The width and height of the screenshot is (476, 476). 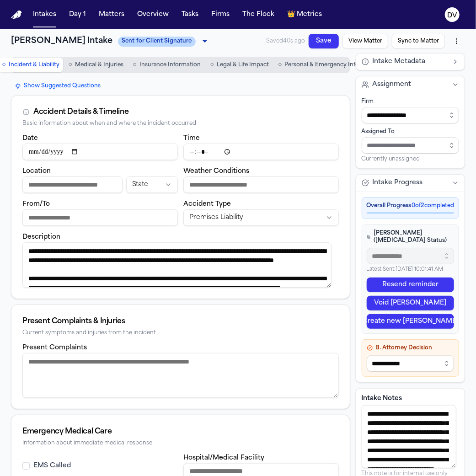 What do you see at coordinates (409, 437) in the screenshot?
I see `textarea: Intake notes` at bounding box center [409, 437].